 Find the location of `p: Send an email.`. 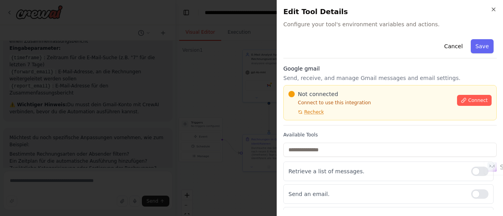

p: Send an email. is located at coordinates (376, 194).